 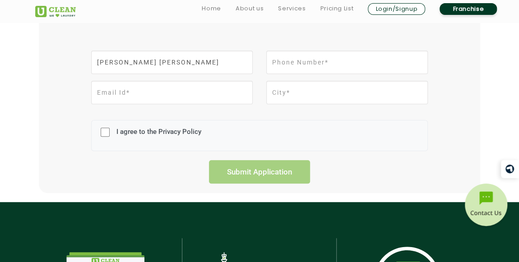 I want to click on input: Email Id*, so click(x=172, y=93).